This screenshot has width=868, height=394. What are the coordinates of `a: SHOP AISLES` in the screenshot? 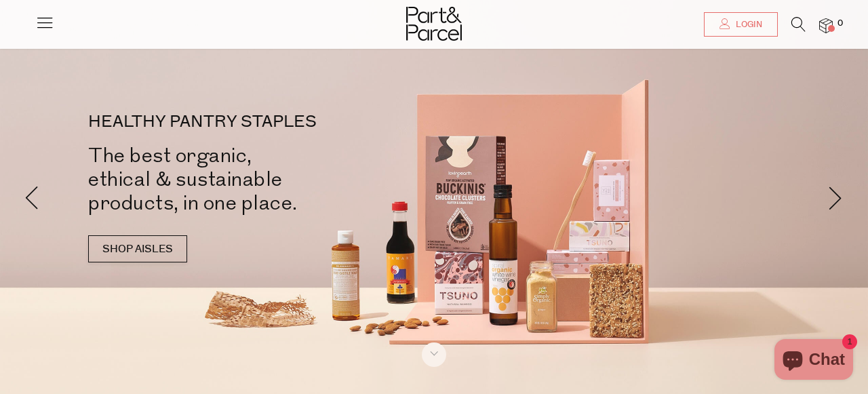 It's located at (138, 249).